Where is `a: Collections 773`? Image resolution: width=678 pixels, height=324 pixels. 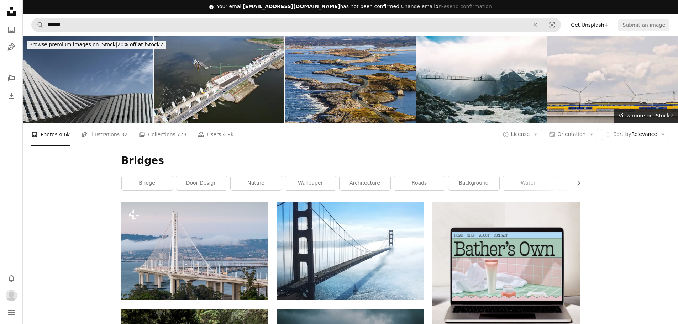 a: Collections 773 is located at coordinates (163, 135).